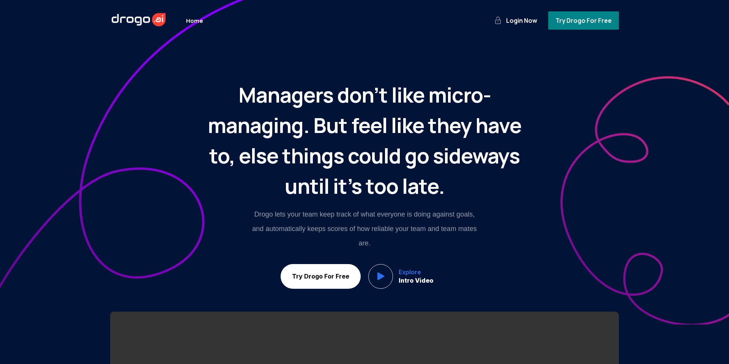 The width and height of the screenshot is (729, 364). What do you see at coordinates (408, 276) in the screenshot?
I see `button: play IconExploreIntro Video` at bounding box center [408, 276].